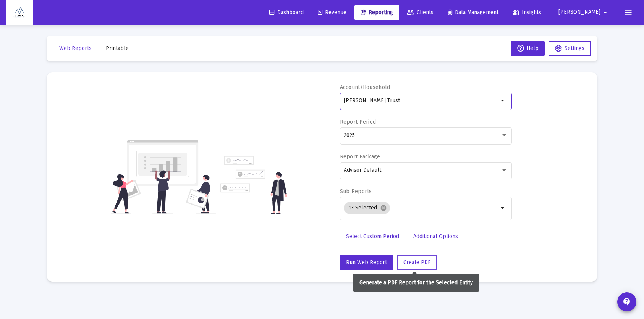  I want to click on span: Dashboard, so click(286, 12).